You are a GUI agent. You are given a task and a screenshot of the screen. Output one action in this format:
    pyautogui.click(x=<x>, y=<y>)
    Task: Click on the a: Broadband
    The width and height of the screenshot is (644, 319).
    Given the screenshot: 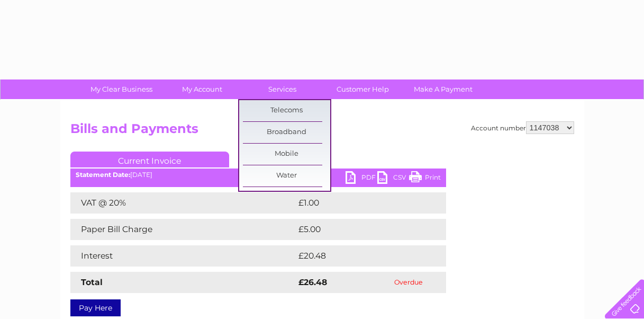 What is the action you would take?
    pyautogui.click(x=286, y=132)
    